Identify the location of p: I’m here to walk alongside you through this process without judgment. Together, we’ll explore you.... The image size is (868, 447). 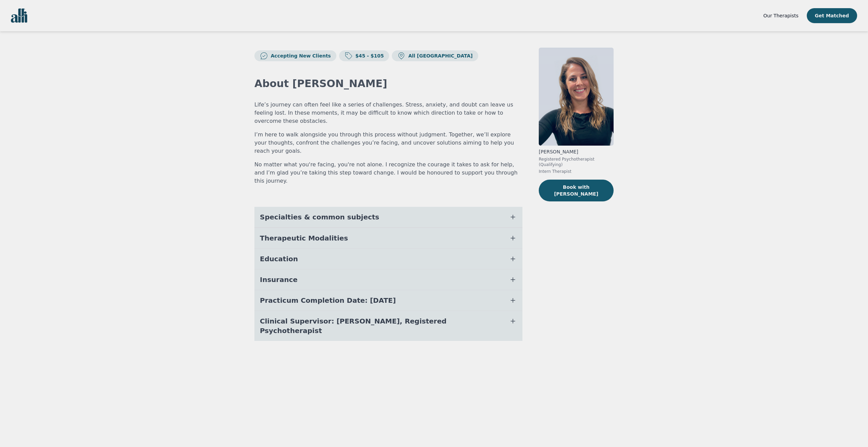
(389, 143).